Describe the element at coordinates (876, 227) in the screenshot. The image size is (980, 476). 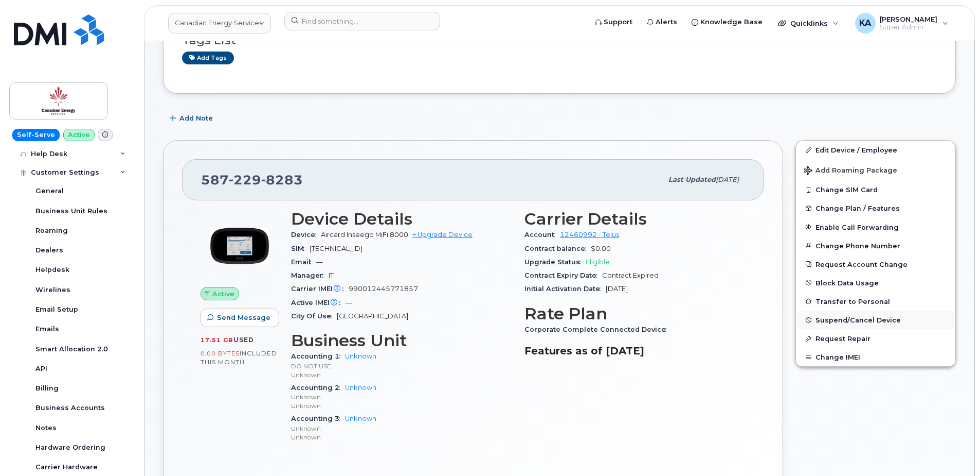
I see `button: Enable Call Forwarding` at that location.